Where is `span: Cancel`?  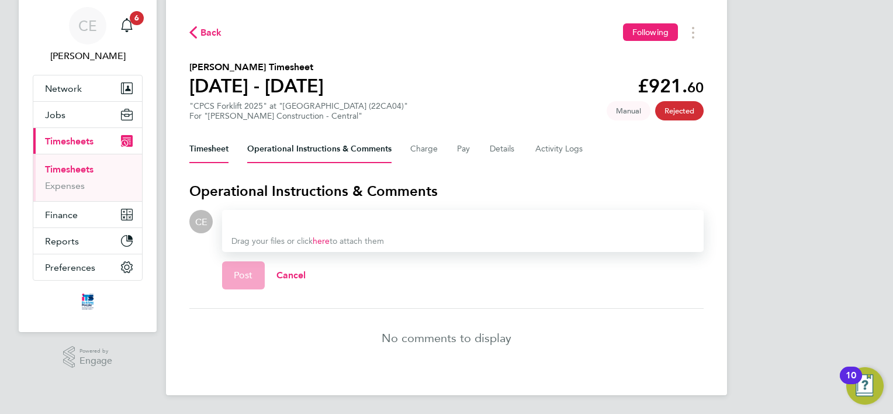
span: Cancel is located at coordinates (291, 275).